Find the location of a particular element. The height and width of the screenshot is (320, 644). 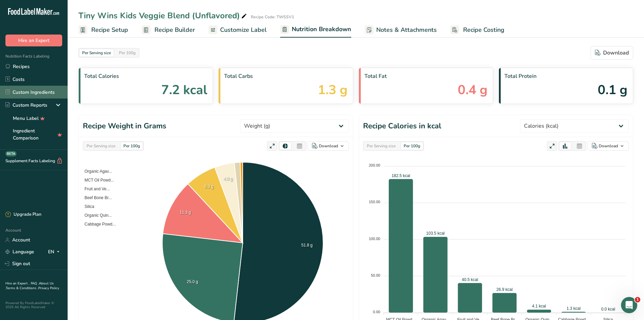

button: Hire an Expert is located at coordinates (34, 40).